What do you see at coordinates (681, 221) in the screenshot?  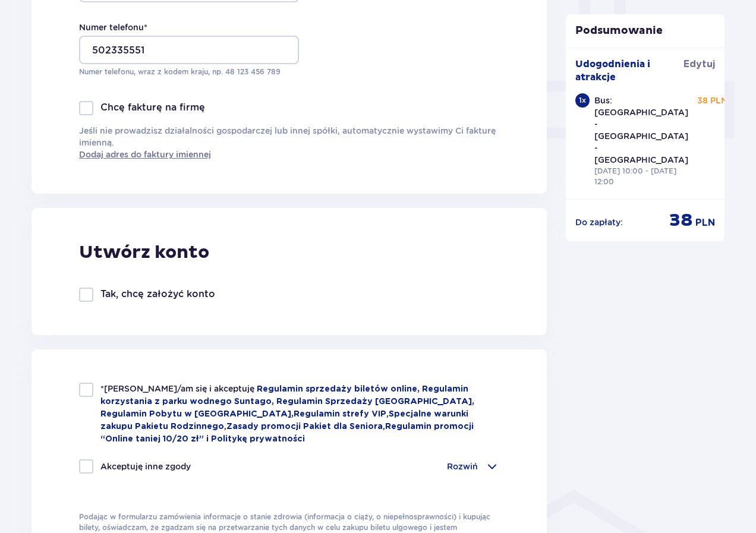 I see `span: 38` at bounding box center [681, 221].